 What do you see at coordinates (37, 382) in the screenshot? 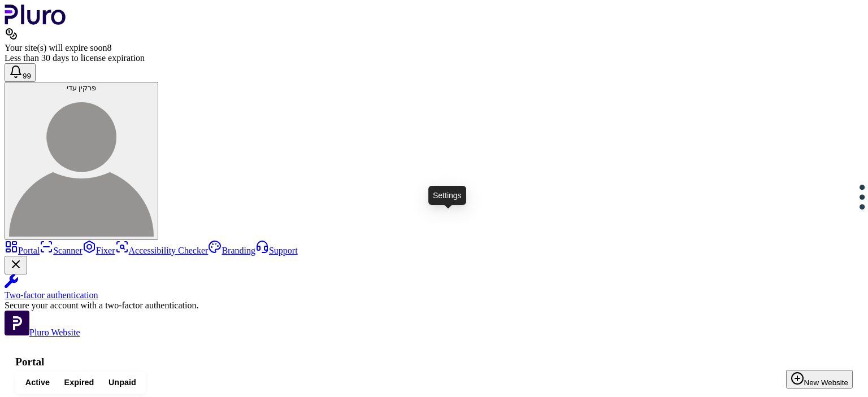
I see `span: Active` at bounding box center [37, 382].